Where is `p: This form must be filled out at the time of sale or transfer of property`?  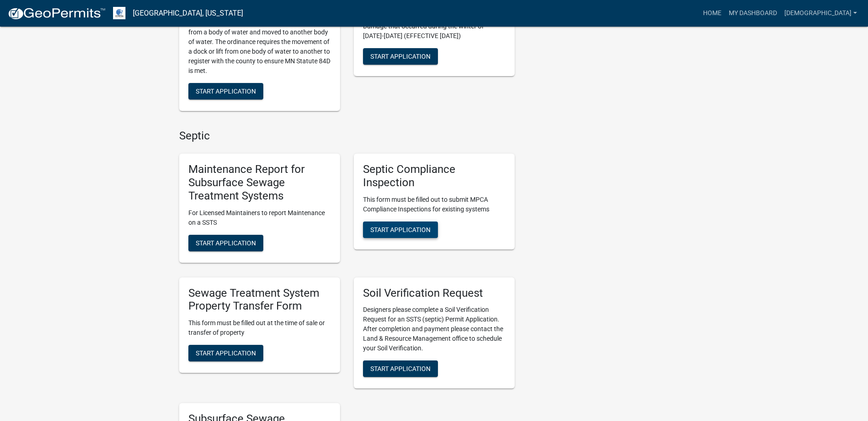 p: This form must be filled out at the time of sale or transfer of property is located at coordinates (260, 328).